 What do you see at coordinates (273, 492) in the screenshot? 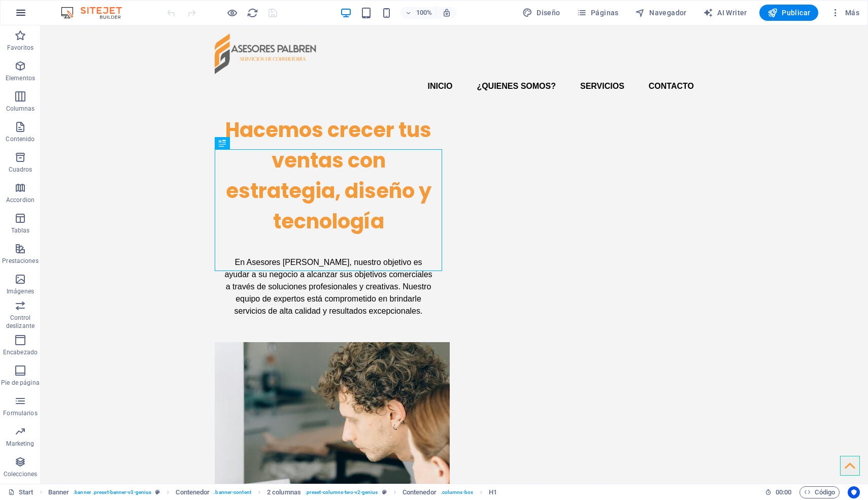
I see `nav: breadcrumb` at bounding box center [273, 492].